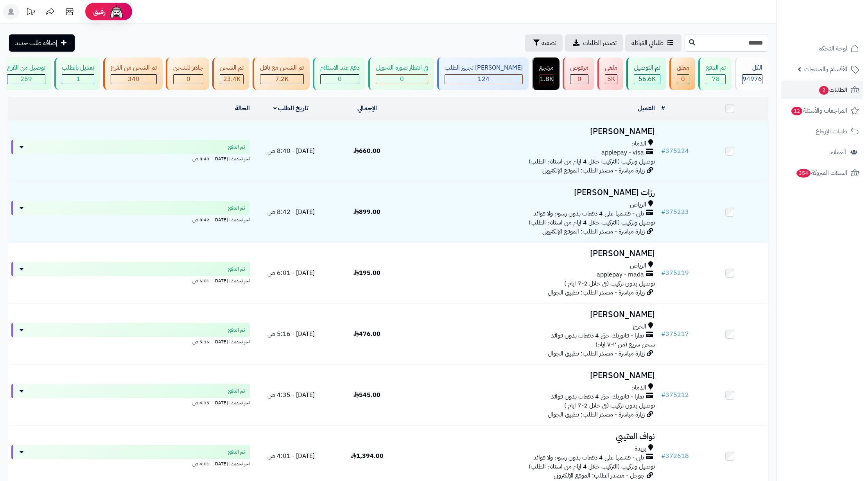 This screenshot has width=868, height=481. I want to click on a: دفع عند الاستلام 0, so click(339, 73).